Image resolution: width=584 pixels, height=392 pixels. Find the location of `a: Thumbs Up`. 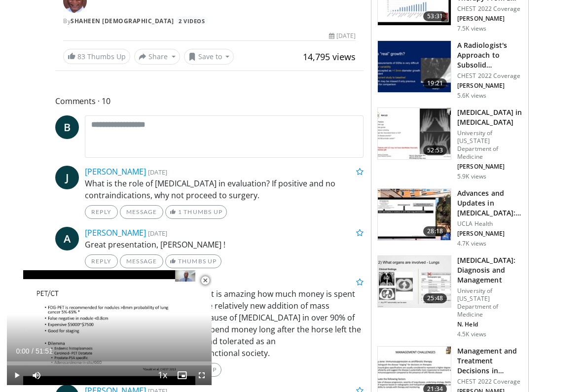

a: Thumbs Up is located at coordinates (193, 262).